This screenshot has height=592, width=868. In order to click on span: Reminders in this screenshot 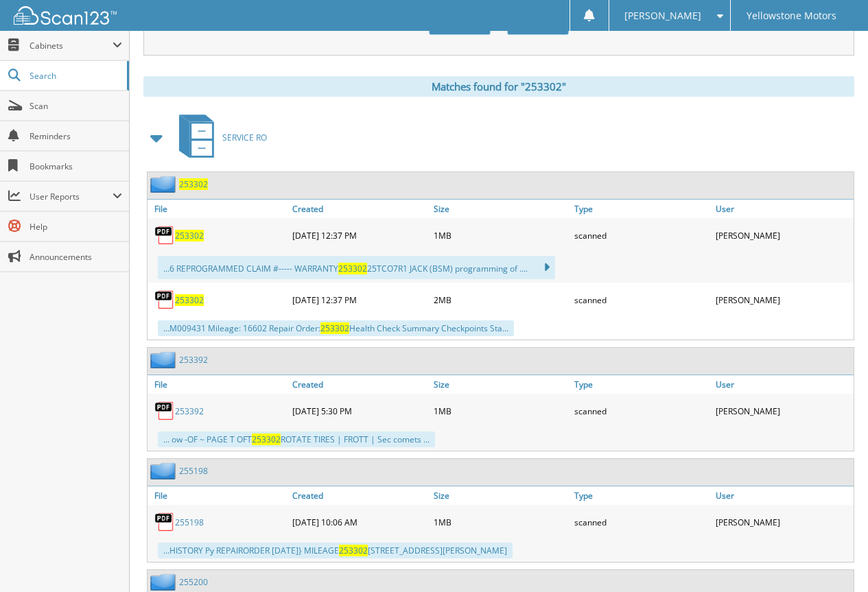, I will do `click(75, 136)`.